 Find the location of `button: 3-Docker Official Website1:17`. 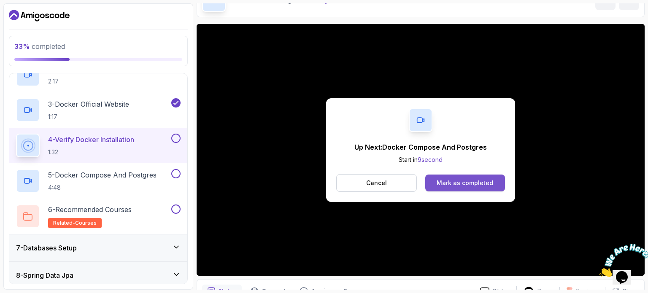

button: 3-Docker Official Website1:17 is located at coordinates (98, 110).